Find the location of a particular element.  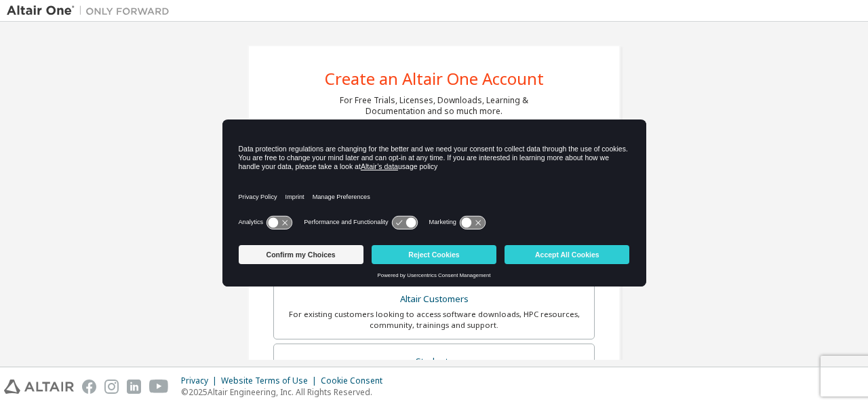

img: Altair One is located at coordinates (91, 11).